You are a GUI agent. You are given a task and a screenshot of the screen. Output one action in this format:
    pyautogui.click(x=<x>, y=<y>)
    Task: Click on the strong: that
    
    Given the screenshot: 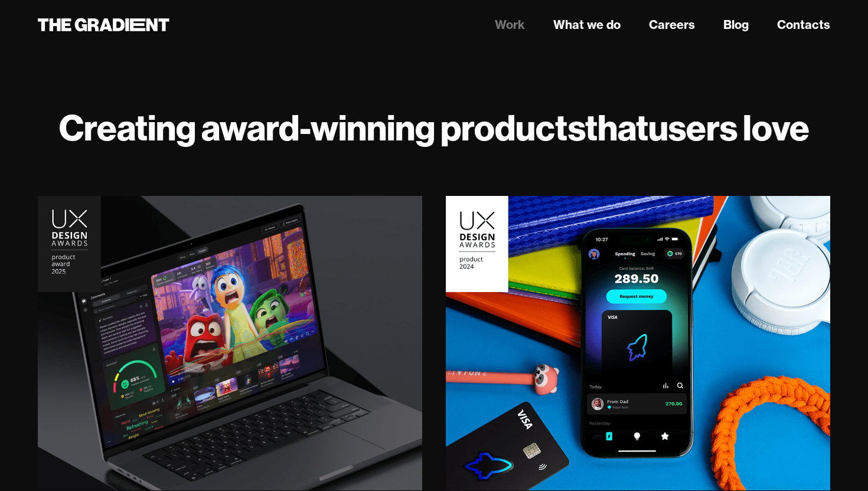 What is the action you would take?
    pyautogui.click(x=616, y=128)
    